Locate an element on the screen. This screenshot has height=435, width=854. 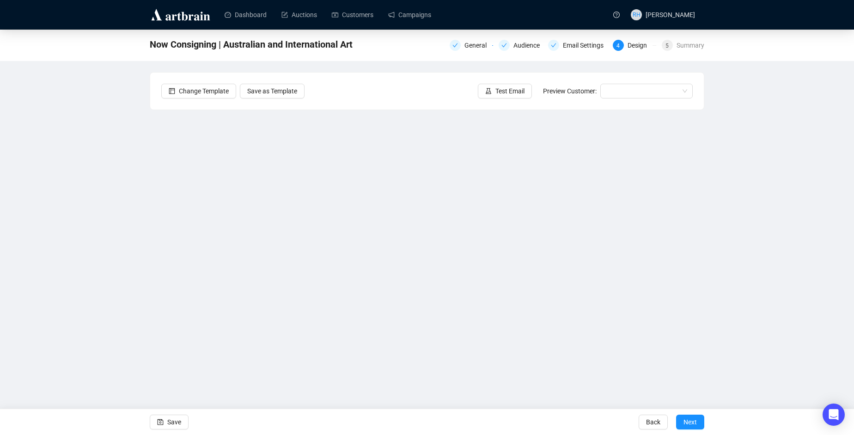
span: Save is located at coordinates (174, 422).